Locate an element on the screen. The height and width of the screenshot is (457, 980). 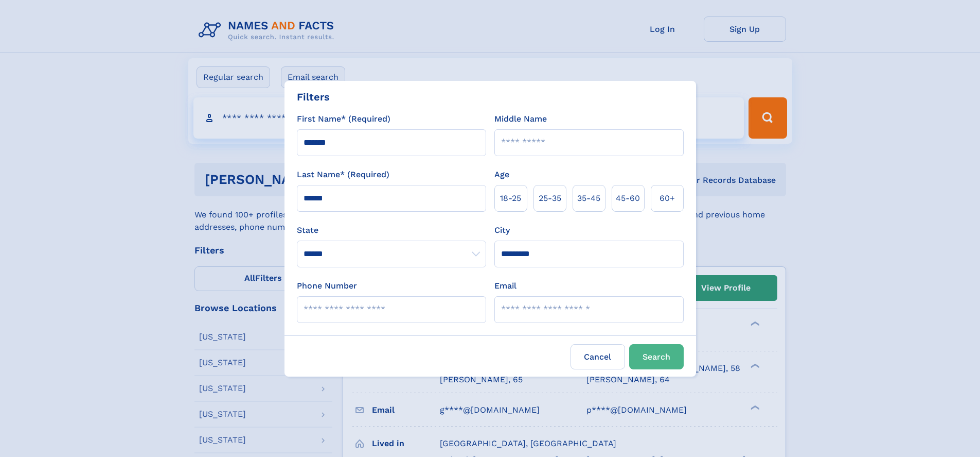
label: State is located at coordinates (392, 230).